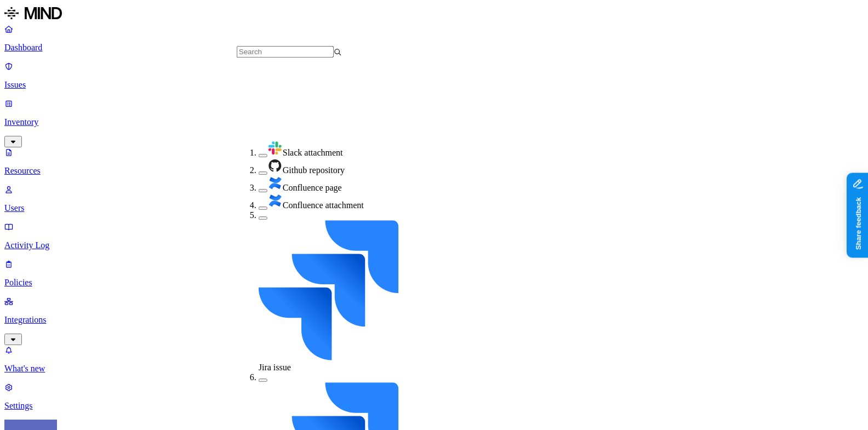 This screenshot has height=430, width=868. Describe the element at coordinates (434, 38) in the screenshot. I see `a: Dashboard` at that location.